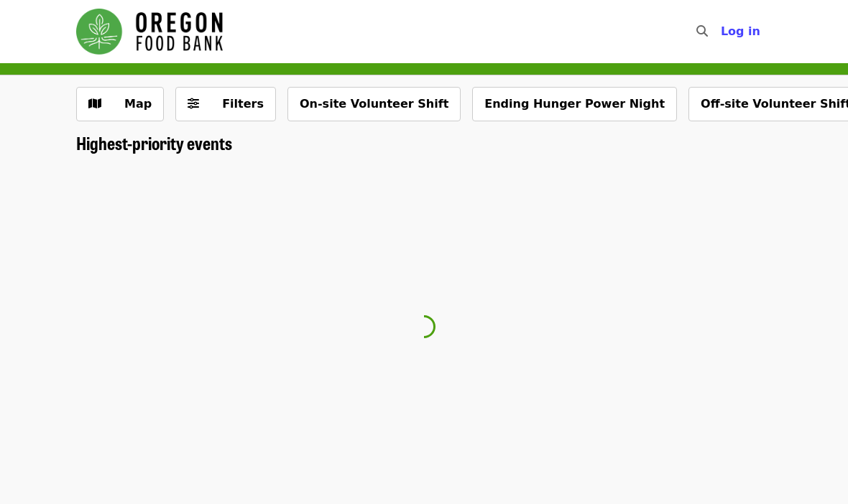  What do you see at coordinates (740, 32) in the screenshot?
I see `button: Log in` at bounding box center [740, 32].